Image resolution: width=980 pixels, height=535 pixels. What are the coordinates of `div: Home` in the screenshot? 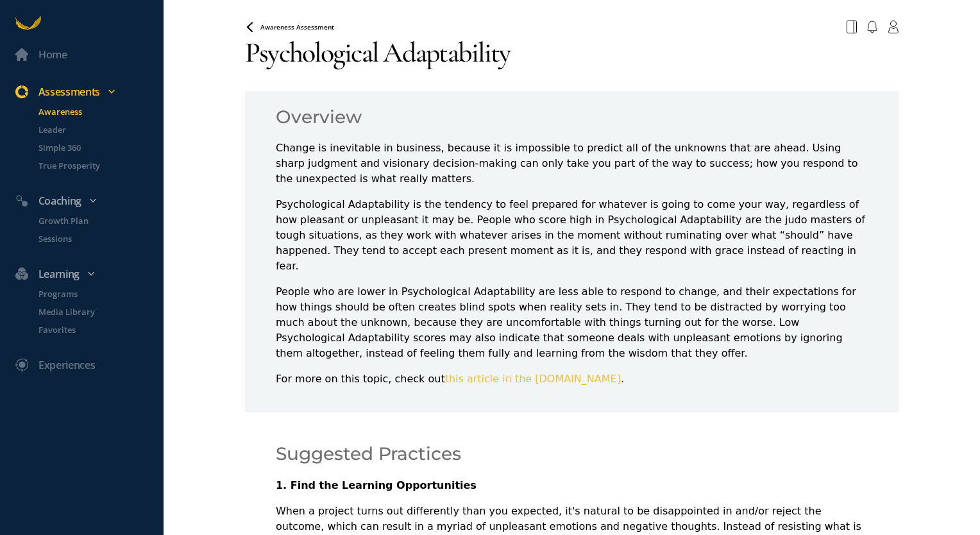 It's located at (53, 55).